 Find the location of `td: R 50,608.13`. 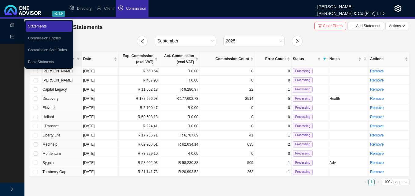

td: R 50,608.13 is located at coordinates (139, 117).